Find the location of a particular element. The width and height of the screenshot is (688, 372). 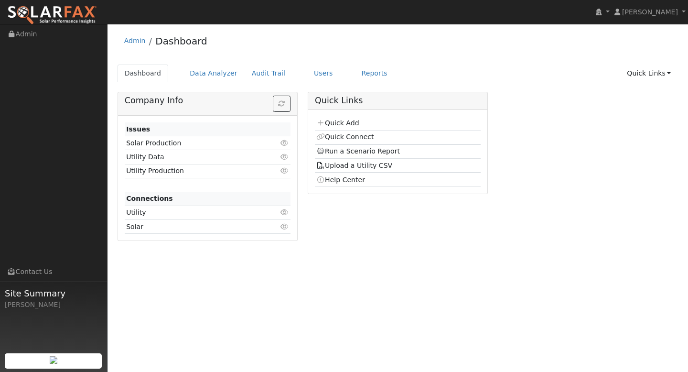

h5: Company Info is located at coordinates (207, 100).